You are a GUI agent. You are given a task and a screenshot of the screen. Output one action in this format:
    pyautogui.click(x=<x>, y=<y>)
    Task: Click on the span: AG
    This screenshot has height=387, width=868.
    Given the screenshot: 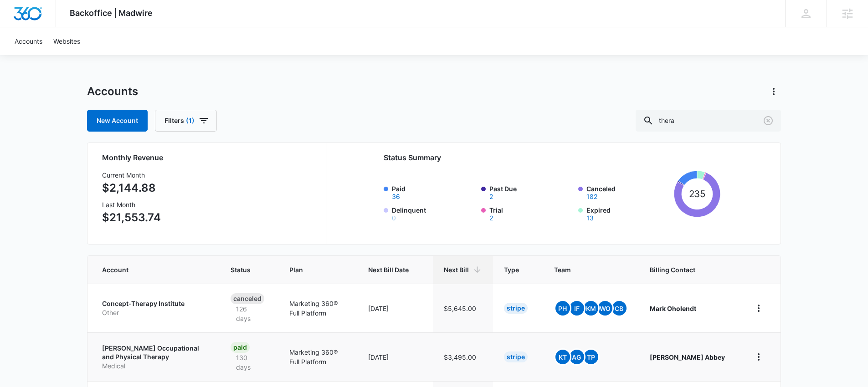 What is the action you would take?
    pyautogui.click(x=577, y=357)
    